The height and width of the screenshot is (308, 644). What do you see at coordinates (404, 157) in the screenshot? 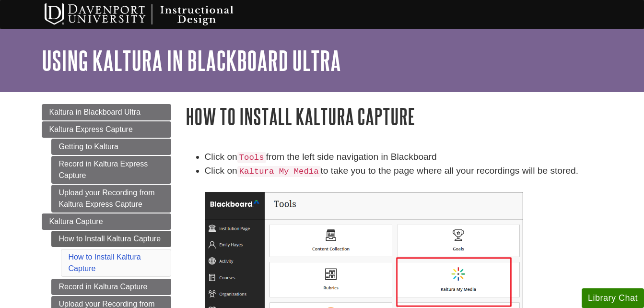
I see `li: Click on from the left side navigation in Blackboard` at bounding box center [404, 157].